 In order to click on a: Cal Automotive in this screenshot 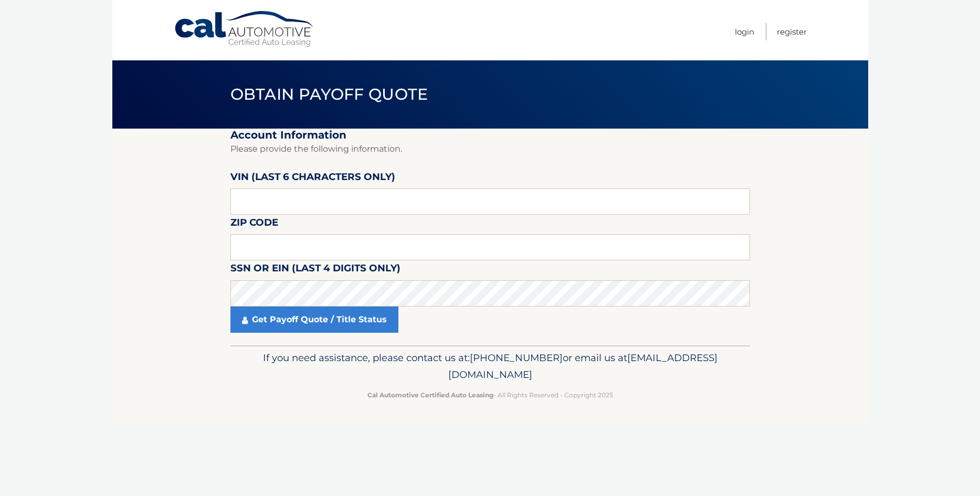, I will do `click(244, 29)`.